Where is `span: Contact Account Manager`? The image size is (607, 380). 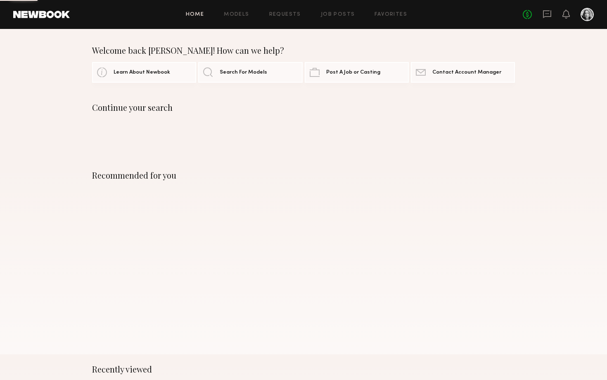
span: Contact Account Manager is located at coordinates (467, 72).